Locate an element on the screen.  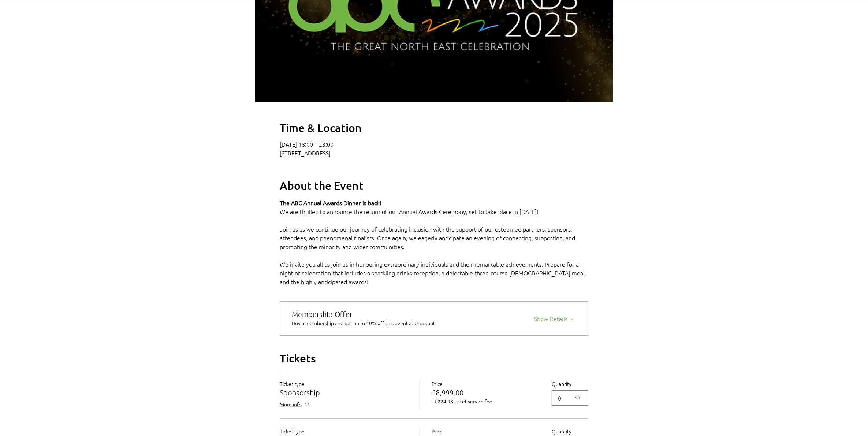
h3: Sponsorship is located at coordinates (344, 393).